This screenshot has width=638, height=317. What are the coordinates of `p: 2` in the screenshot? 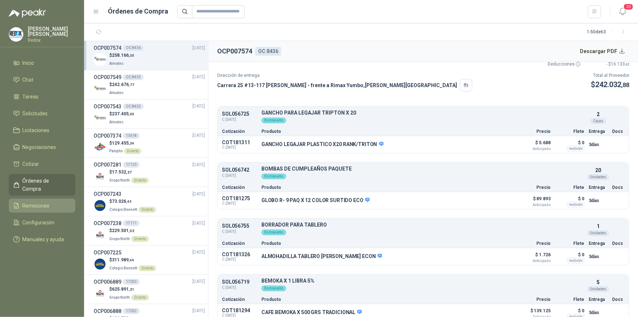 It's located at (598, 114).